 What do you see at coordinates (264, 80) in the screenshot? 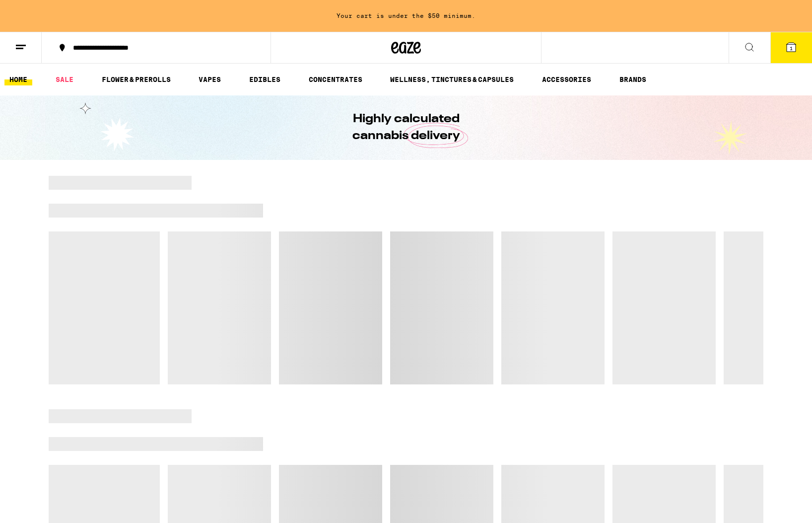
I see `a: EDIBLES` at bounding box center [264, 80].